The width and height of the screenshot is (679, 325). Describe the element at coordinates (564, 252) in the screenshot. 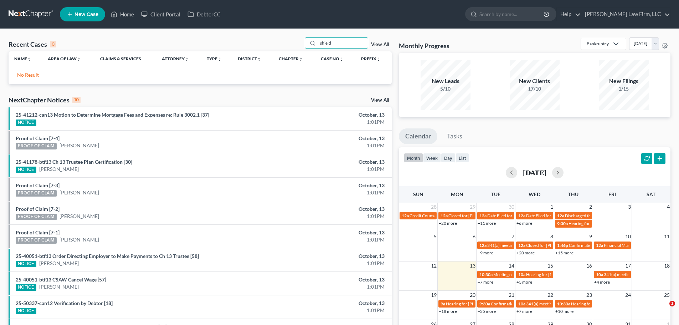

I see `a: +15 more` at that location.